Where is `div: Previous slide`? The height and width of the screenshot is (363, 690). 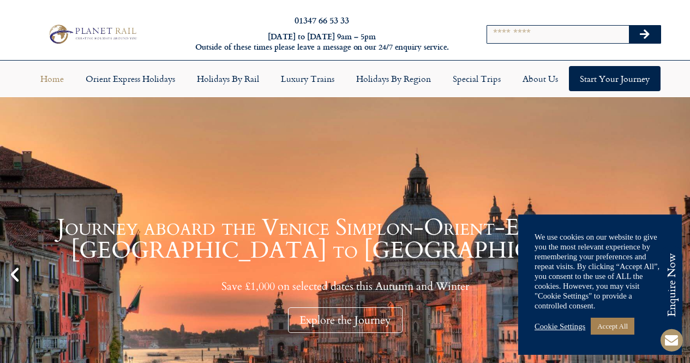
div: Previous slide is located at coordinates (15, 274).